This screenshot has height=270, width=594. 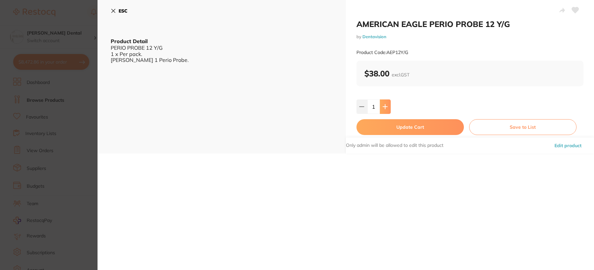 What do you see at coordinates (470, 37) in the screenshot?
I see `small: by` at bounding box center [470, 37].